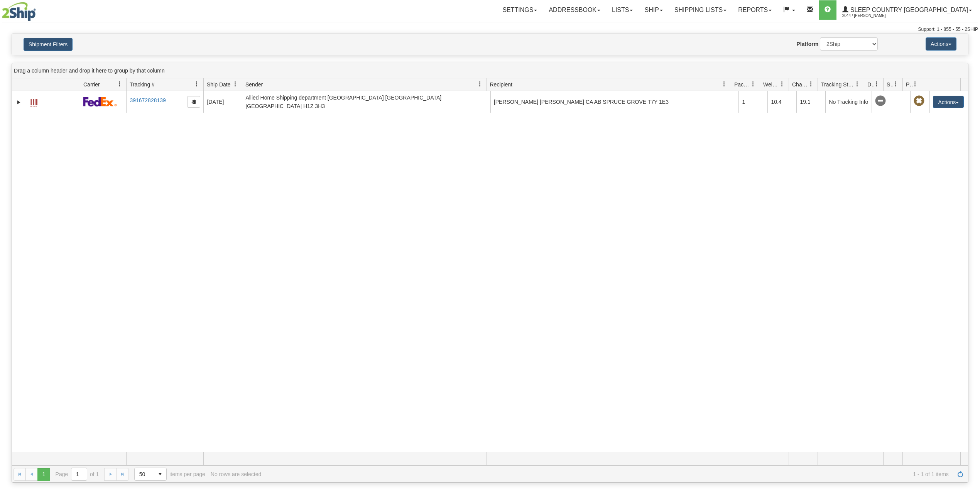 The image size is (980, 490). Describe the element at coordinates (480, 84) in the screenshot. I see `a: Sender filter column settings` at that location.